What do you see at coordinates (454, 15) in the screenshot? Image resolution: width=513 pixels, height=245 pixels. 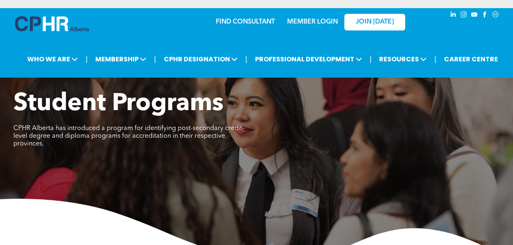 I see `a: linkedin` at bounding box center [454, 15].